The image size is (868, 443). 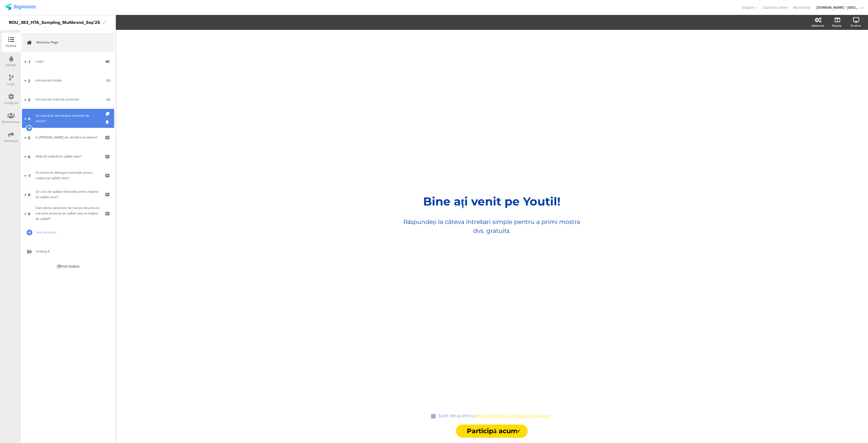 I want to click on span: 9, so click(x=29, y=213).